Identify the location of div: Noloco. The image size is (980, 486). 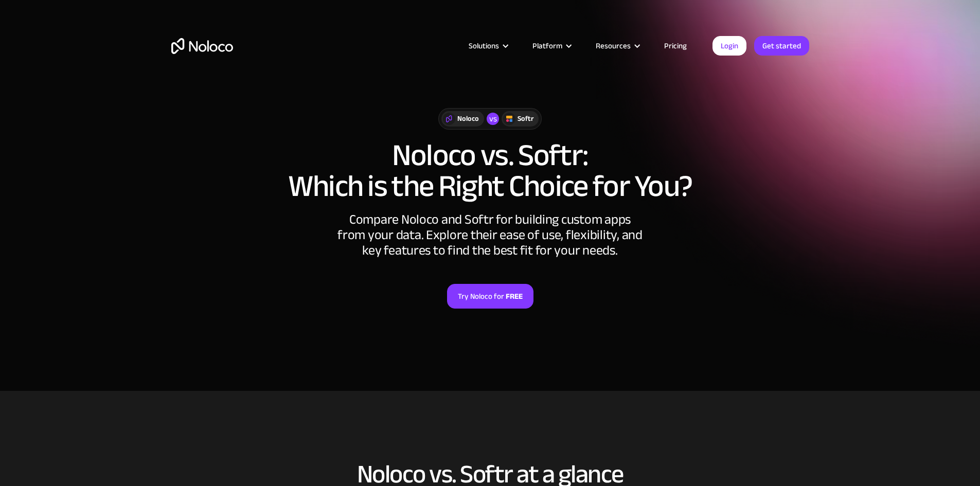
(468, 119).